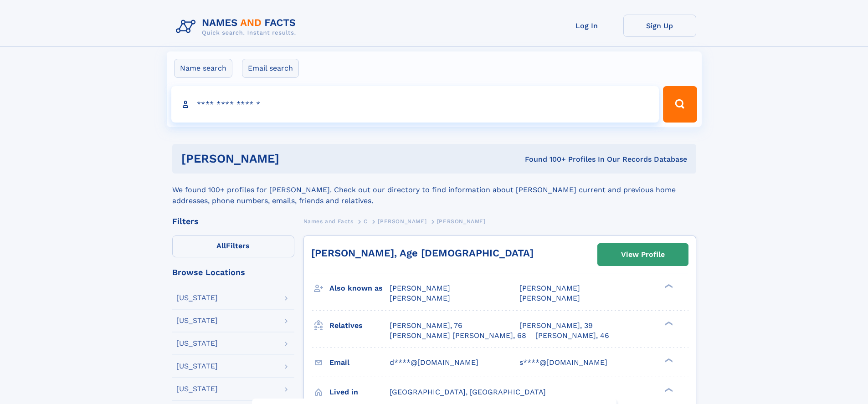 Image resolution: width=868 pixels, height=404 pixels. I want to click on a: Names and Facts, so click(329, 221).